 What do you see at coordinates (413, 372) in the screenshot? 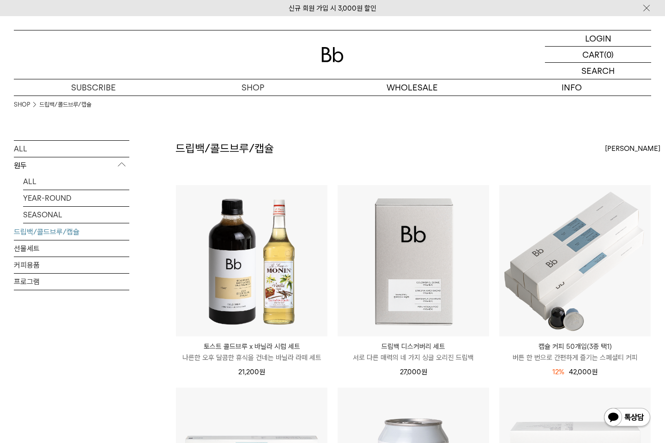
I see `span: 27,000` at bounding box center [413, 372].